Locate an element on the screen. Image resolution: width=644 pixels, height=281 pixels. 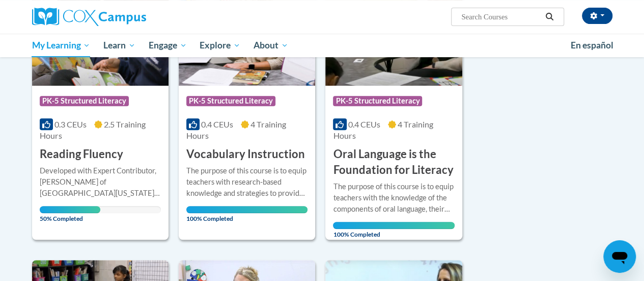
div: The purpose of this course is to equip teachers with the knowledge of the components of oral lang... is located at coordinates (394, 198).